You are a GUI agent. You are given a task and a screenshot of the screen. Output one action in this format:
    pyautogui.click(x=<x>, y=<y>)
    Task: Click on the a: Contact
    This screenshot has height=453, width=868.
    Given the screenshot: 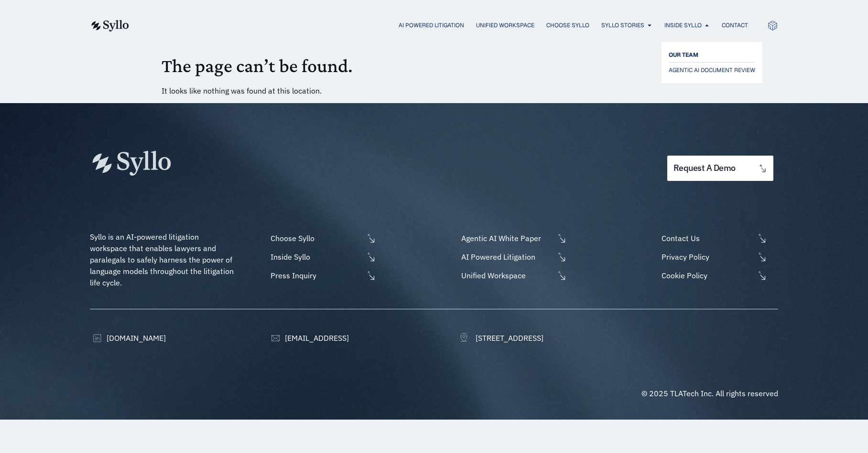 What is the action you would take?
    pyautogui.click(x=735, y=25)
    